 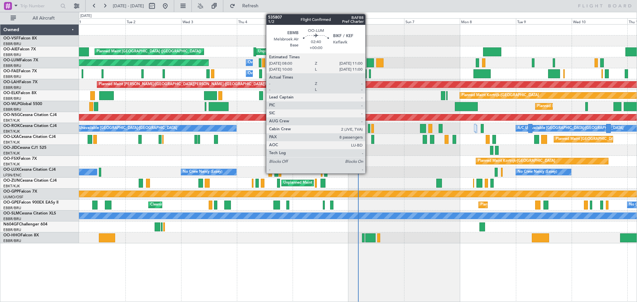 I want to click on a: OO-SLMCessna Citation XLS, so click(x=30, y=214).